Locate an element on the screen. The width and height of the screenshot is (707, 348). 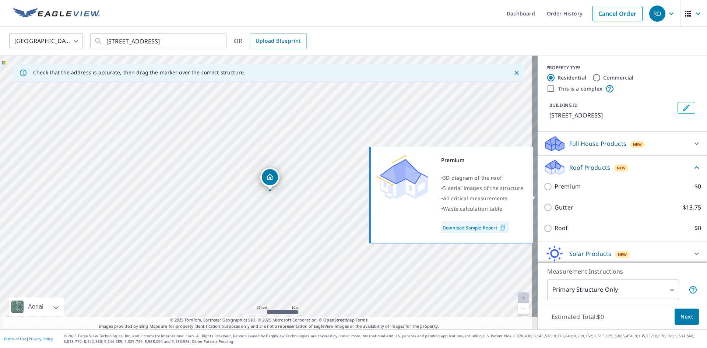
a: Cancel Order is located at coordinates (617, 14).